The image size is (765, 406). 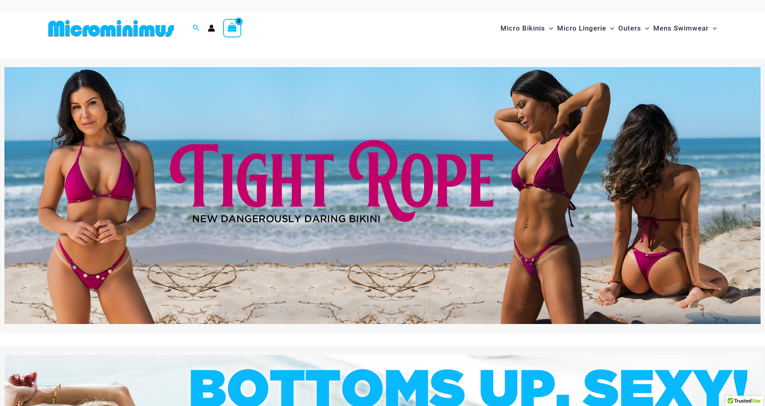 I want to click on a: Search icon link, so click(x=196, y=28).